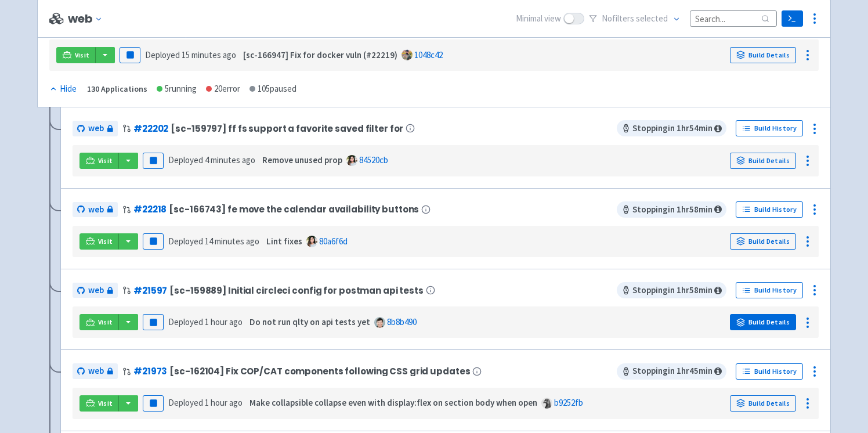 This screenshot has width=868, height=433. I want to click on strong: [sc-166947] Fix for docker vuln (#22219), so click(321, 54).